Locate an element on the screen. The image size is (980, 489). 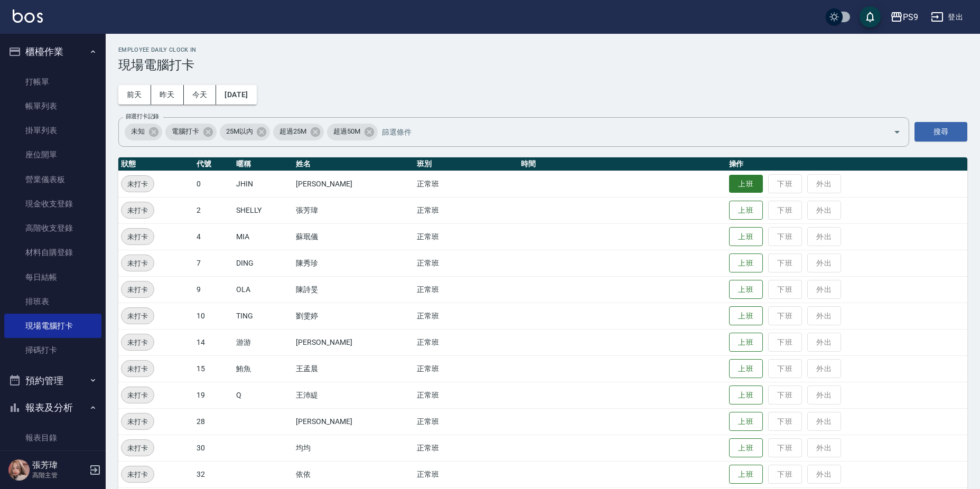
div: 超過50M is located at coordinates (352, 132).